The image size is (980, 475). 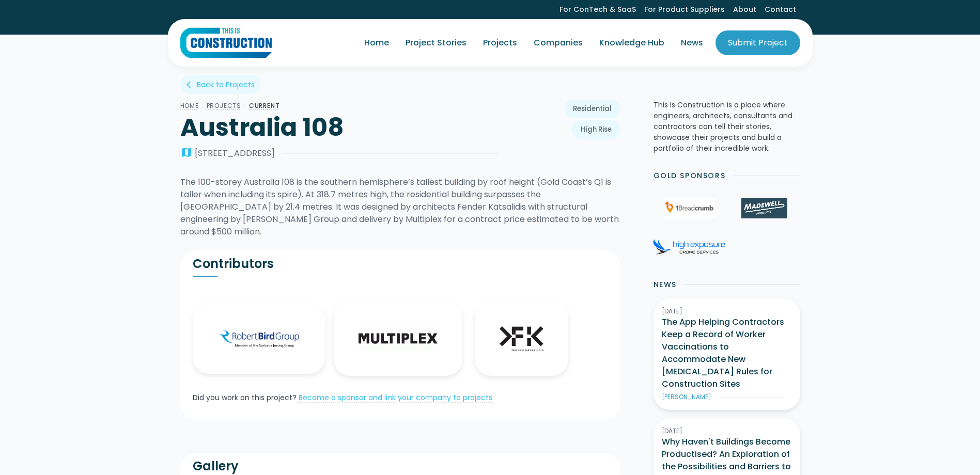 I want to click on a: Residential, so click(x=592, y=109).